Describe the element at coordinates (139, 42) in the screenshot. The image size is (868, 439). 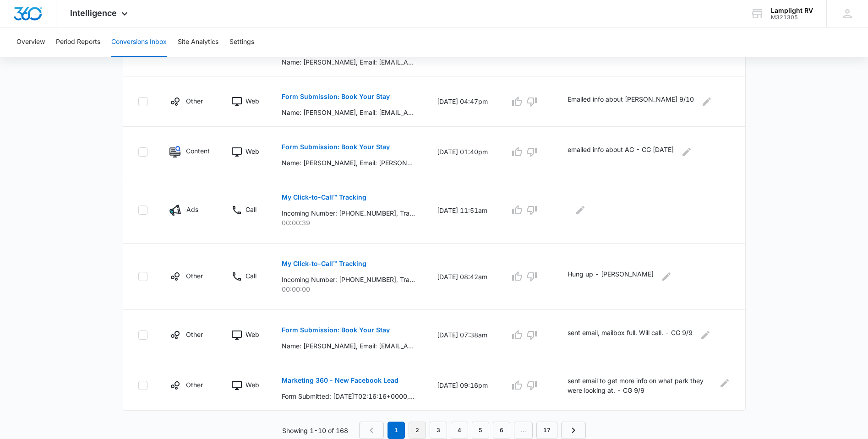
I see `button: Conversions Inbox` at that location.